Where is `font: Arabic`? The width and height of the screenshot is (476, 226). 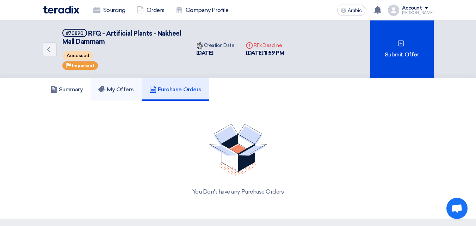 font: Arabic is located at coordinates (355, 10).